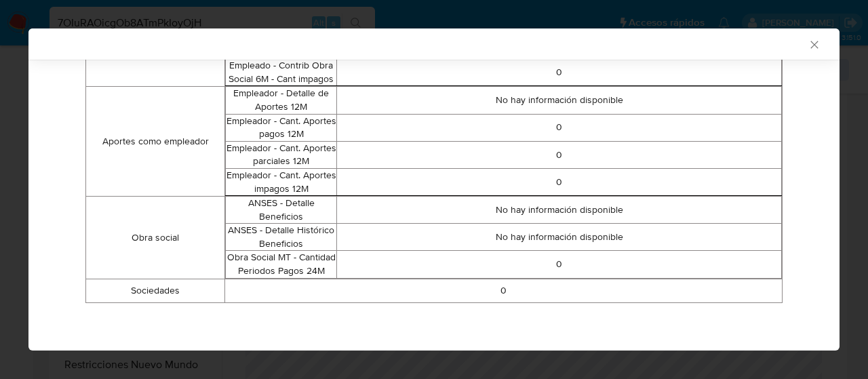  Describe the element at coordinates (281, 127) in the screenshot. I see `td: Empleador - Cant. Aportes pagos 12M` at that location.